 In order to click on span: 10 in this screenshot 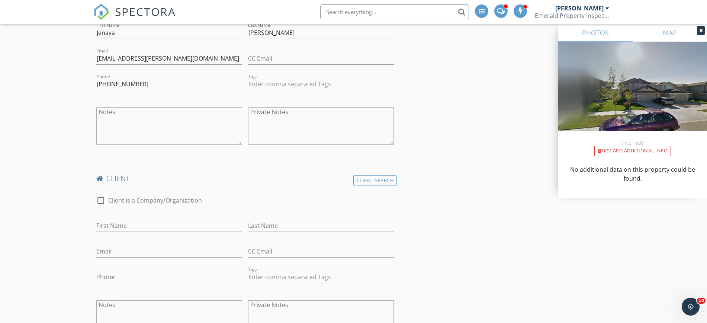, I will do `click(701, 301)`.